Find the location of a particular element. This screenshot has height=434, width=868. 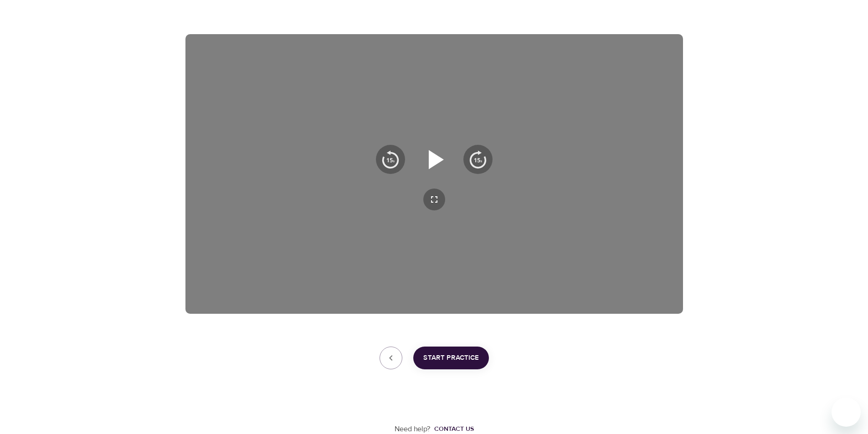

span: Start Practice is located at coordinates (451, 358).